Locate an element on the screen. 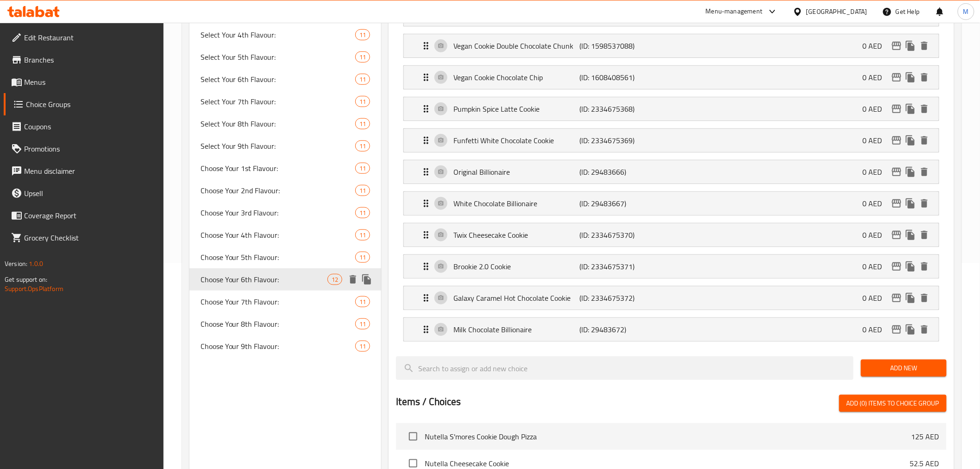 This screenshot has width=980, height=469. a: Choice Groups is located at coordinates (83, 104).